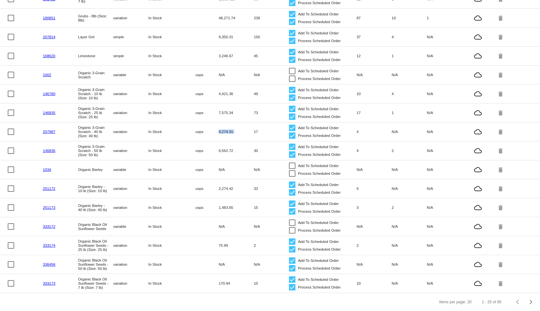 Image resolution: width=540 pixels, height=311 pixels. I want to click on mat-cell: 170.94, so click(236, 283).